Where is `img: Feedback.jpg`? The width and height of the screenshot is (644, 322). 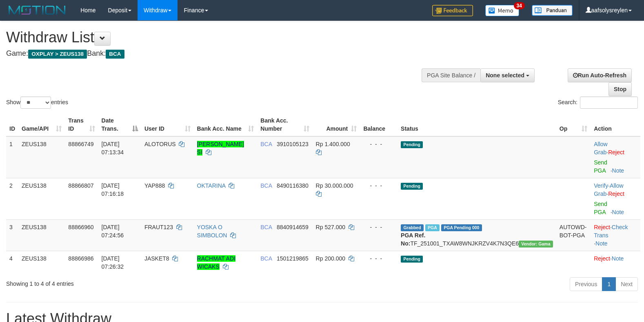 img: Feedback.jpg is located at coordinates (452, 10).